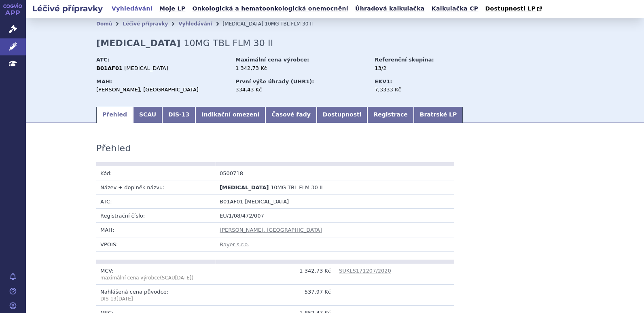  What do you see at coordinates (103, 59) in the screenshot?
I see `strong: ATC:` at bounding box center [103, 59].